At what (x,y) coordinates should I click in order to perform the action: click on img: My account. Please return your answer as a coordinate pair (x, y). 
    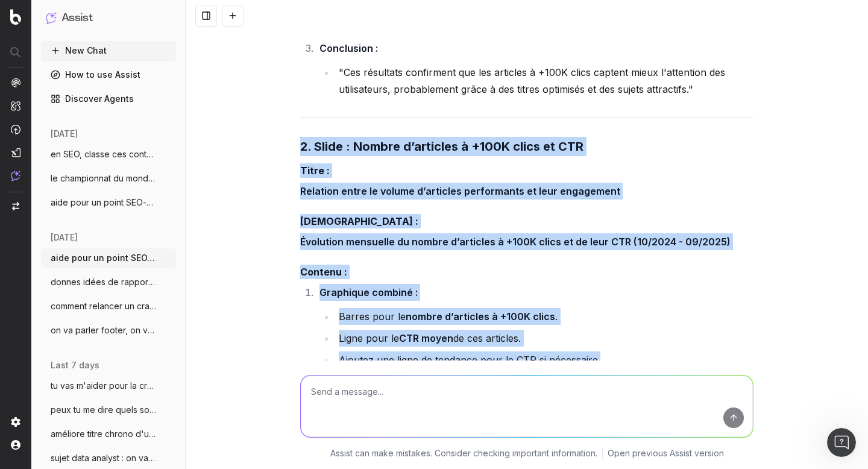
    Looking at the image, I should click on (16, 445).